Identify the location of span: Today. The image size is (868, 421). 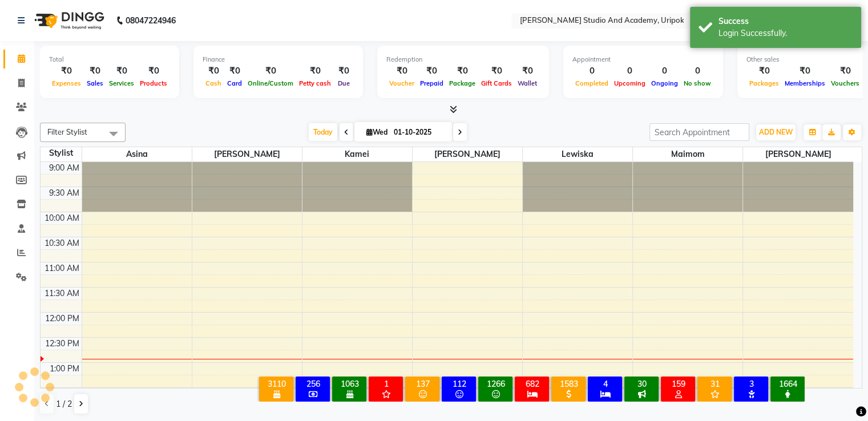
(323, 131).